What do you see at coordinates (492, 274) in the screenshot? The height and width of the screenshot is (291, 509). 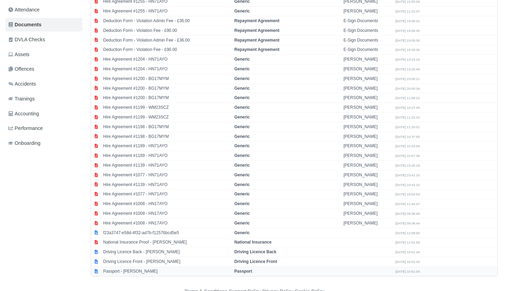 I see `div: Chat Widget` at bounding box center [492, 274].